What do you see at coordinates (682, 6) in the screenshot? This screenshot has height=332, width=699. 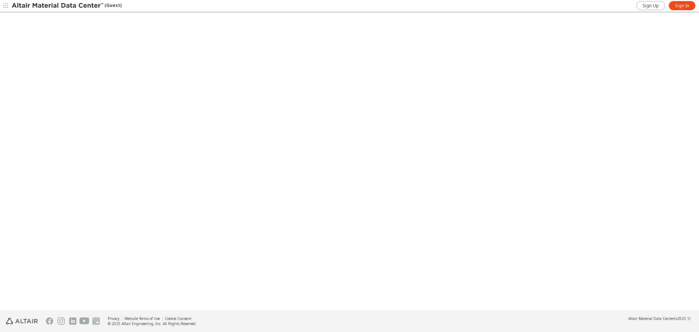 I see `span: Sign In` at bounding box center [682, 6].